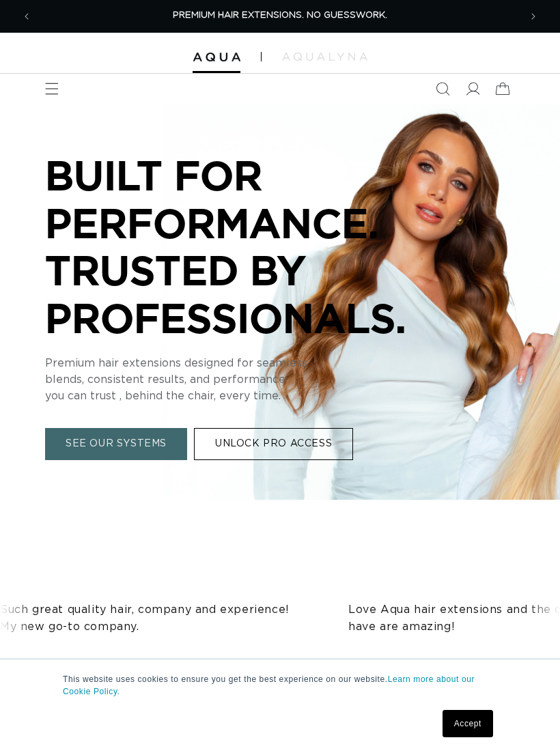 The image size is (560, 755). Describe the element at coordinates (442, 89) in the screenshot. I see `summary: Search` at that location.